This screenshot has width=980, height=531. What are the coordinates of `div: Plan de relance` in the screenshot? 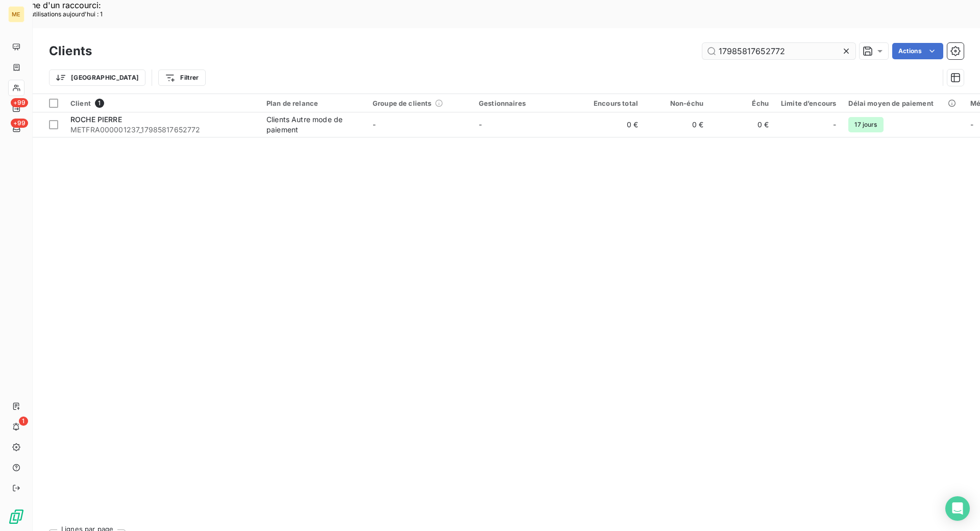 It's located at (314, 104).